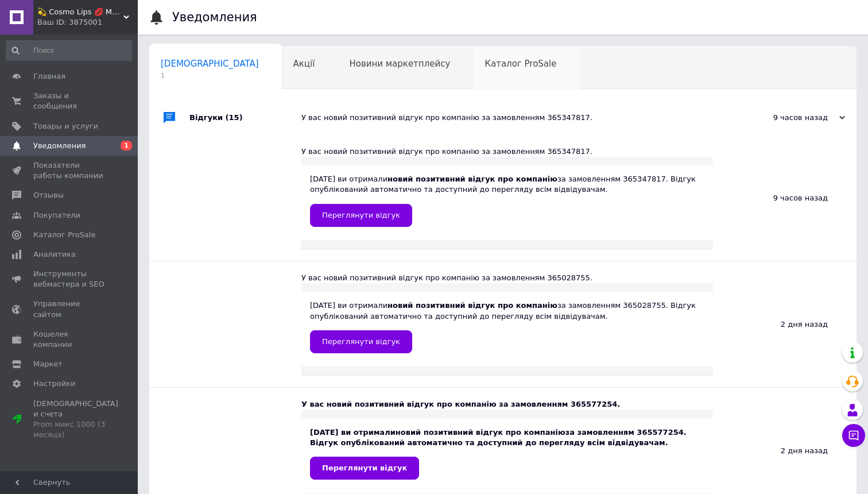 This screenshot has width=868, height=494. I want to click on div: Prom микс 1000 (3 месяца), so click(76, 430).